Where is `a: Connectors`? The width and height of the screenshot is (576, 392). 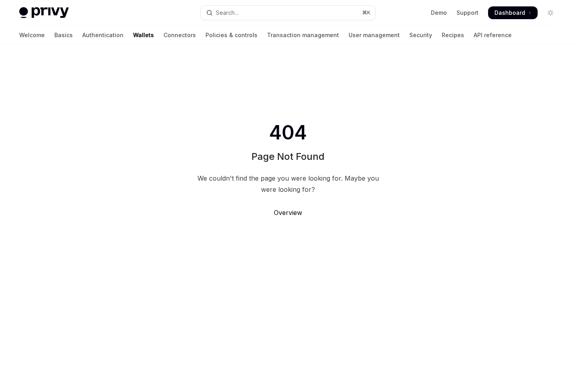
a: Connectors is located at coordinates (180, 35).